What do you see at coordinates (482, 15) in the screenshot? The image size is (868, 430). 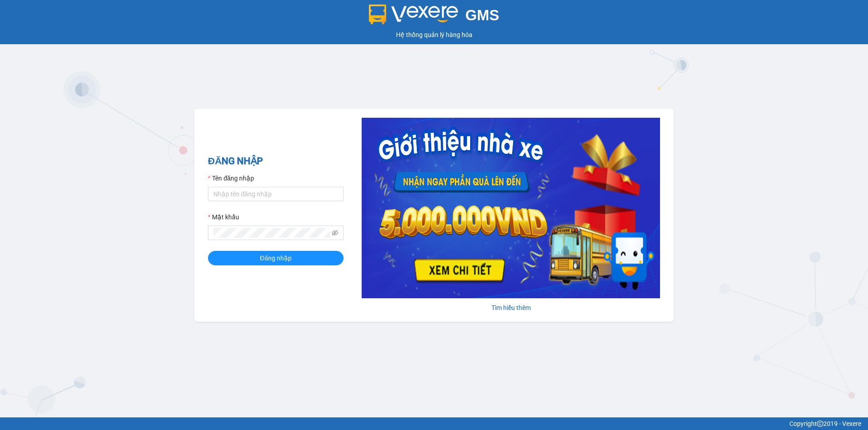 I see `span: GMS` at bounding box center [482, 15].